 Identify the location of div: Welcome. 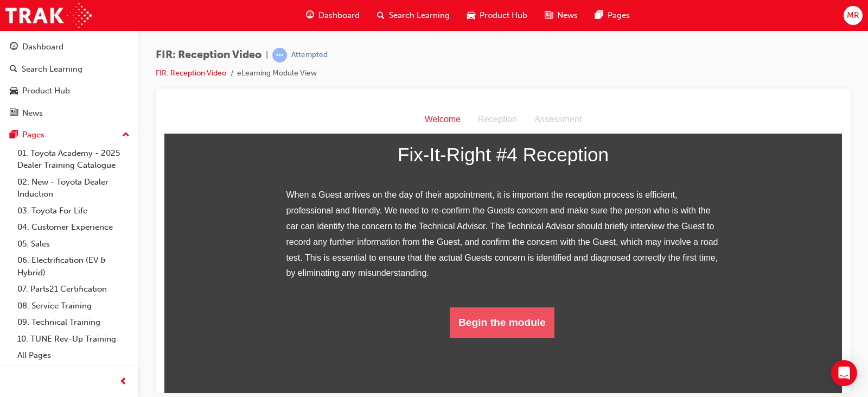
(279, 13).